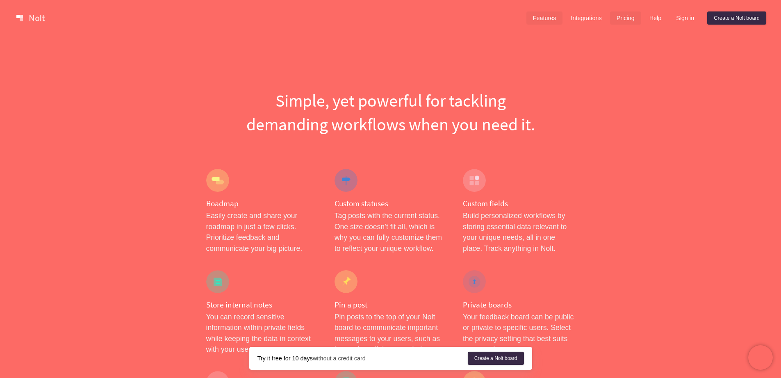  Describe the element at coordinates (363, 358) in the screenshot. I see `div: without a credit card` at that location.